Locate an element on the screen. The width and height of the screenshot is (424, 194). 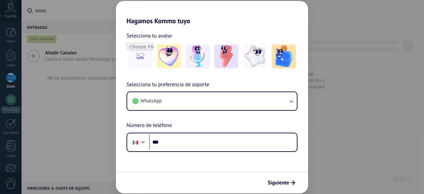
img: -1.jpeg is located at coordinates (169, 56).